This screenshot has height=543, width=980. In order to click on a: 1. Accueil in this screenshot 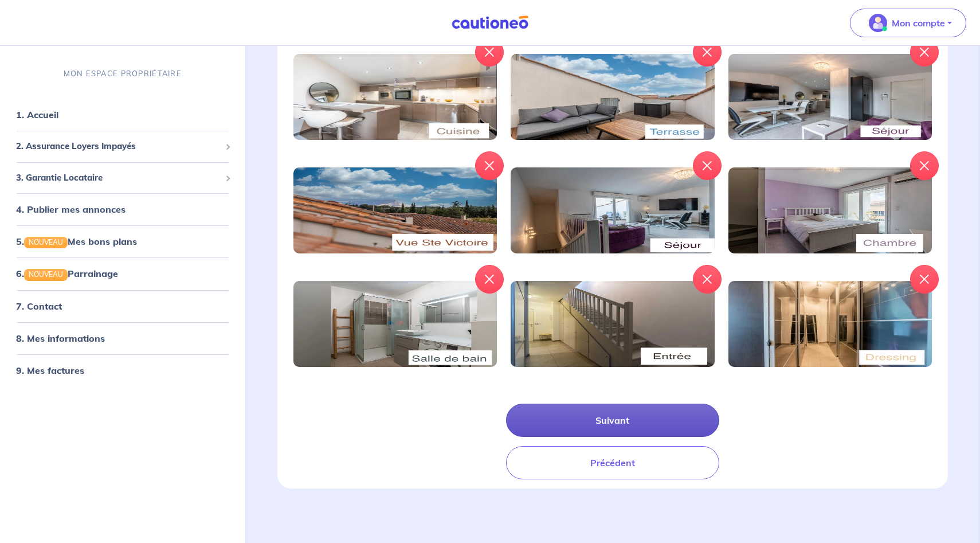, I will do `click(37, 115)`.